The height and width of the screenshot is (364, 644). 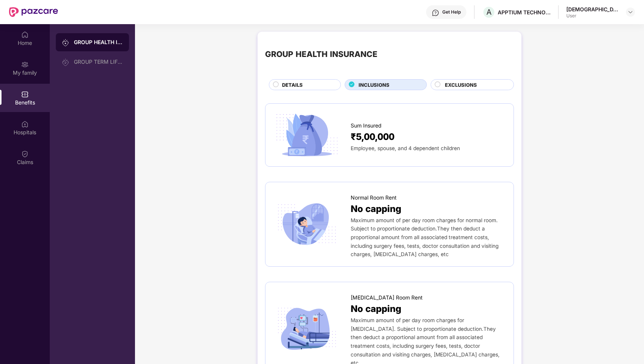 What do you see at coordinates (489, 12) in the screenshot?
I see `span: A` at bounding box center [489, 12].